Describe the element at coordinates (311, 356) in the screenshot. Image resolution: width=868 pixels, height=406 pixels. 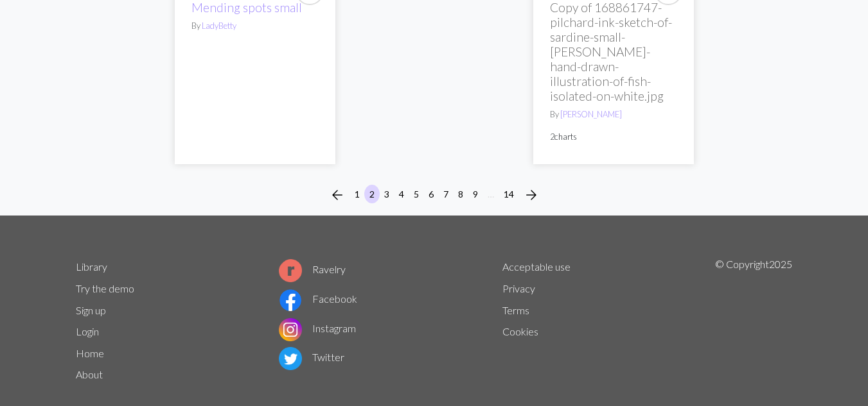
I see `a: Twitter` at that location.